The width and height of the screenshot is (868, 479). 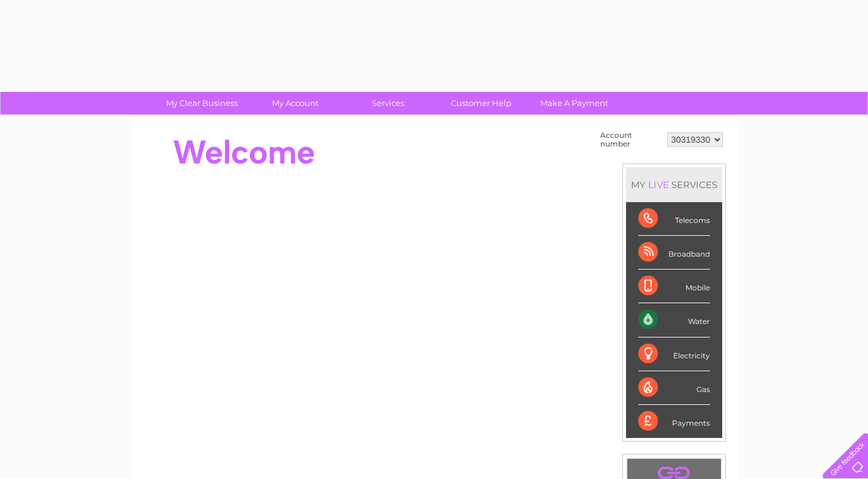 What do you see at coordinates (673, 387) in the screenshot?
I see `div: Gas` at bounding box center [673, 387].